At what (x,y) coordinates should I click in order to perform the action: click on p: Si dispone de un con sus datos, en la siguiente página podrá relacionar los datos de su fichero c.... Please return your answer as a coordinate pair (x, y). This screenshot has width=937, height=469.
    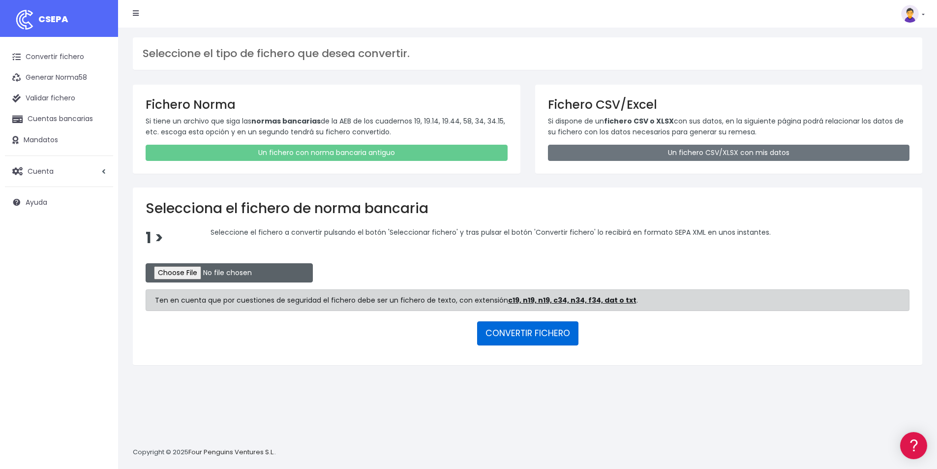
    Looking at the image, I should click on (729, 126).